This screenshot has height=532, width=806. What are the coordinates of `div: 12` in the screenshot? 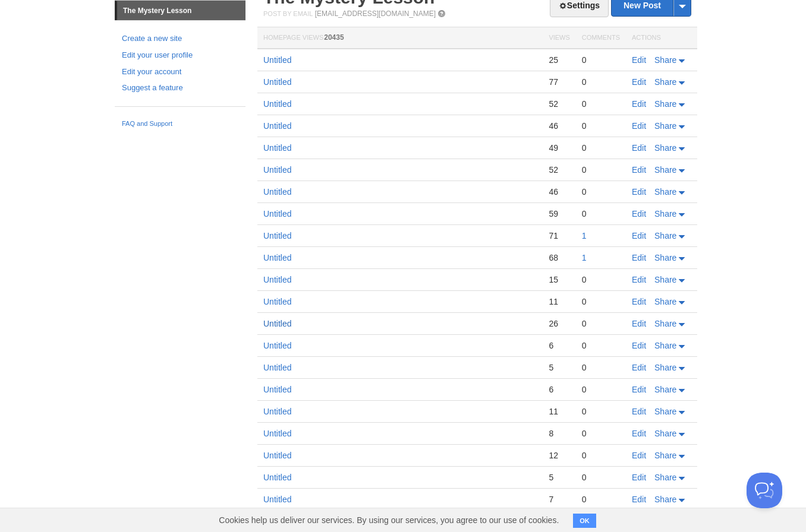 It's located at (559, 455).